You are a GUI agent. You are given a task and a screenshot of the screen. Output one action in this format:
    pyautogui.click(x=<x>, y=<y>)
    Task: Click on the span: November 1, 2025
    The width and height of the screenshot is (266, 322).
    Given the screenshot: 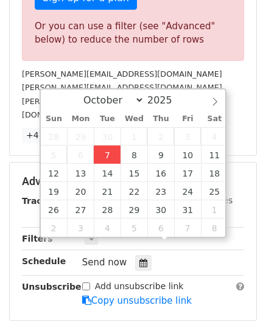 What is the action you would take?
    pyautogui.click(x=214, y=209)
    